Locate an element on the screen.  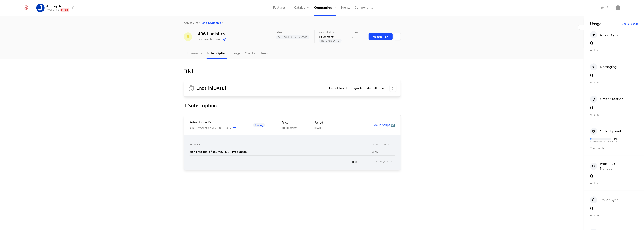
div: See all usage is located at coordinates (630, 24).